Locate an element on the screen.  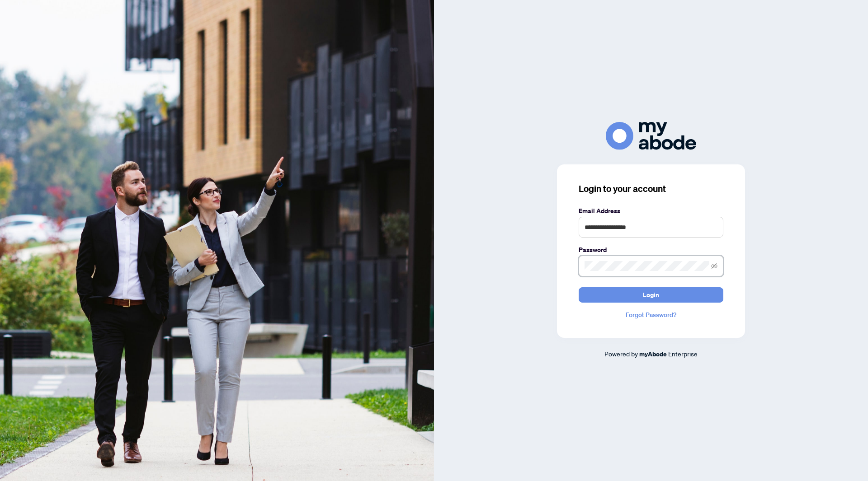
h3: Login to your account is located at coordinates (651, 189).